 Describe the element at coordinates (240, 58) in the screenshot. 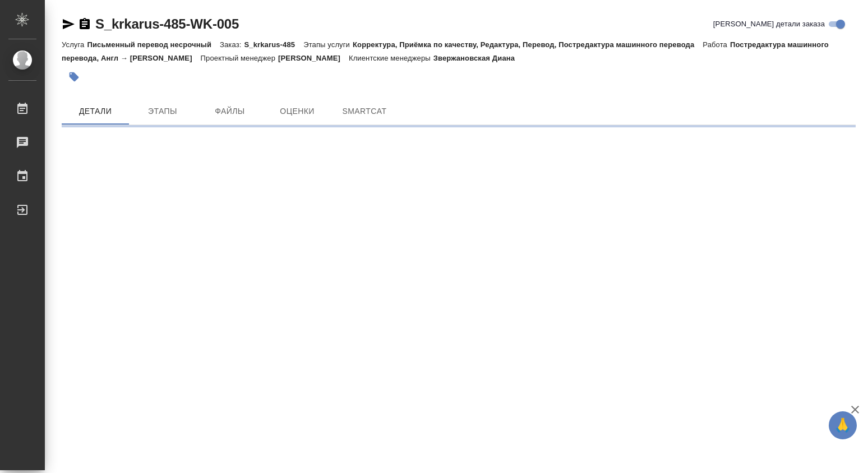

I see `p: Проектный менеджер` at that location.